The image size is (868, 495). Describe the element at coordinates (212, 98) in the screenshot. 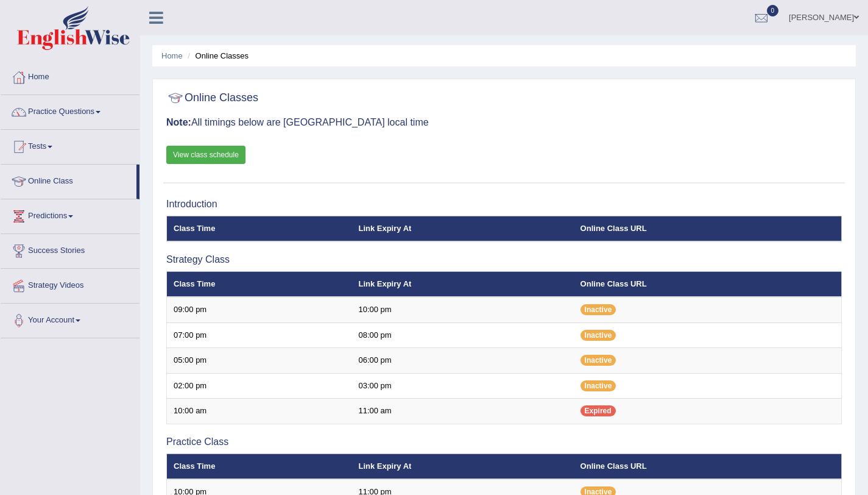

I see `h2: Online Classes` at that location.